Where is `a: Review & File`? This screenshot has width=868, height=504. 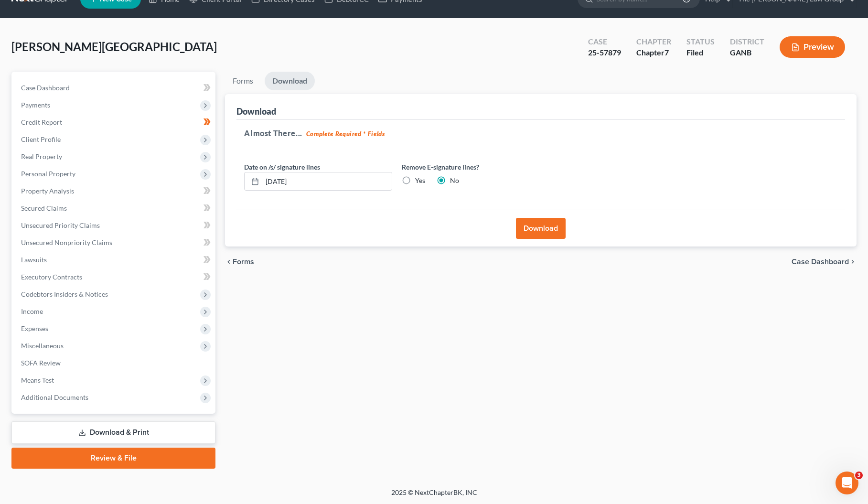
a: Review & File is located at coordinates (113, 458).